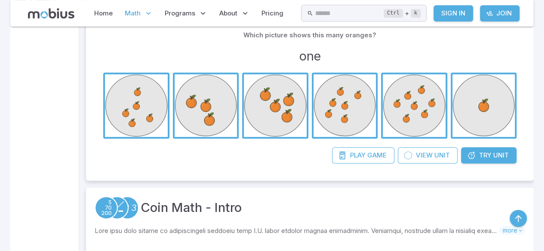 The image size is (544, 251). I want to click on a: Addition and Subtraction, so click(117, 208).